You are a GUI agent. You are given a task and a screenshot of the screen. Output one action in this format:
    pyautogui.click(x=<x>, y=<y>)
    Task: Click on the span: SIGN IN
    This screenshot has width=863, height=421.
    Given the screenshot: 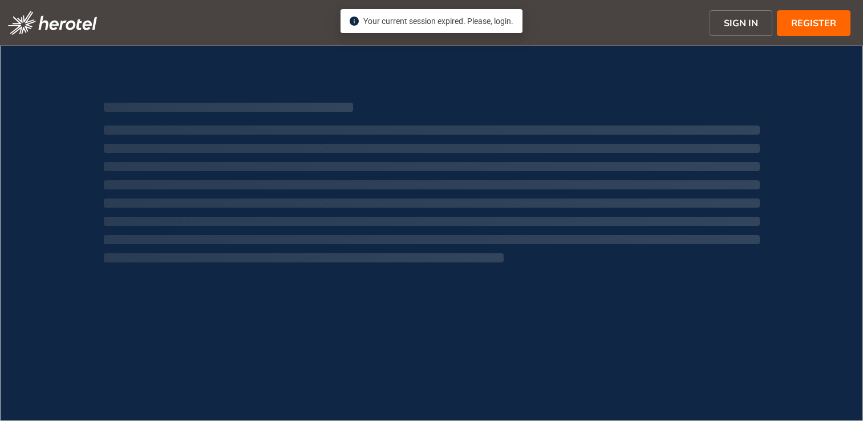 What is the action you would take?
    pyautogui.click(x=741, y=23)
    